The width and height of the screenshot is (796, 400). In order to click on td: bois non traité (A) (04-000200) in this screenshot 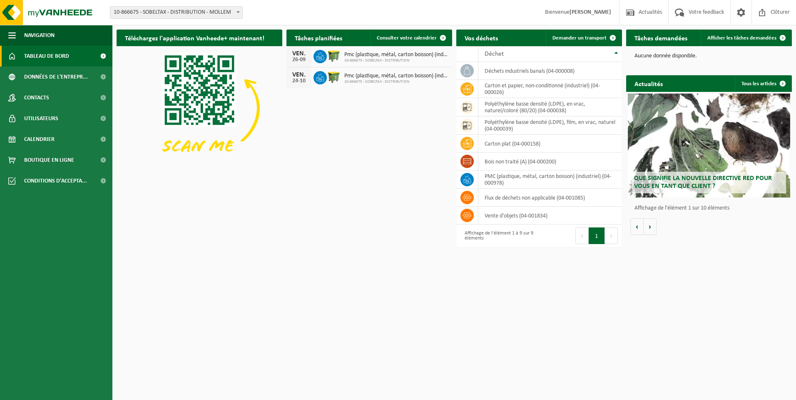, I will do `click(550, 162)`.